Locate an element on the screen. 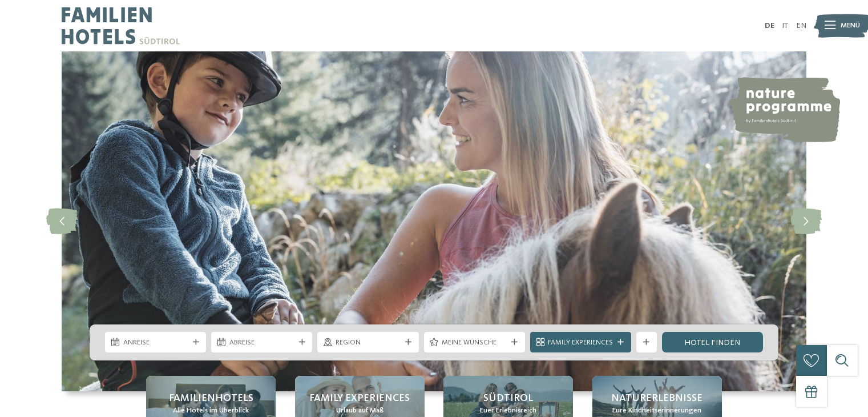  a: DE is located at coordinates (769, 26).